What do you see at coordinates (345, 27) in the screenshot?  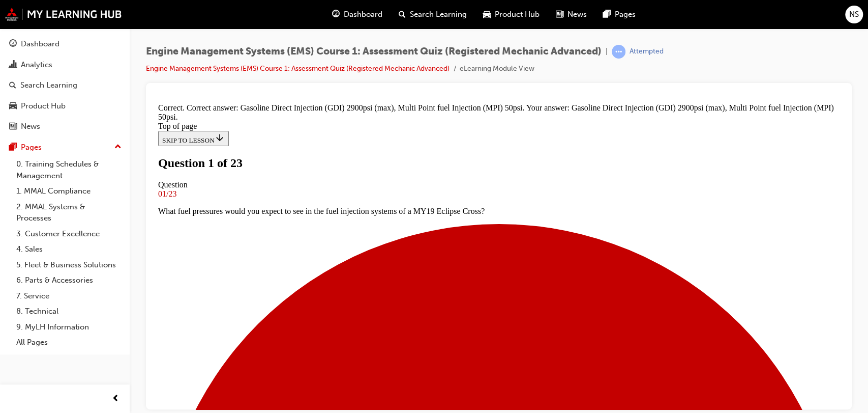 I see `div: Top of page` at bounding box center [345, 27].